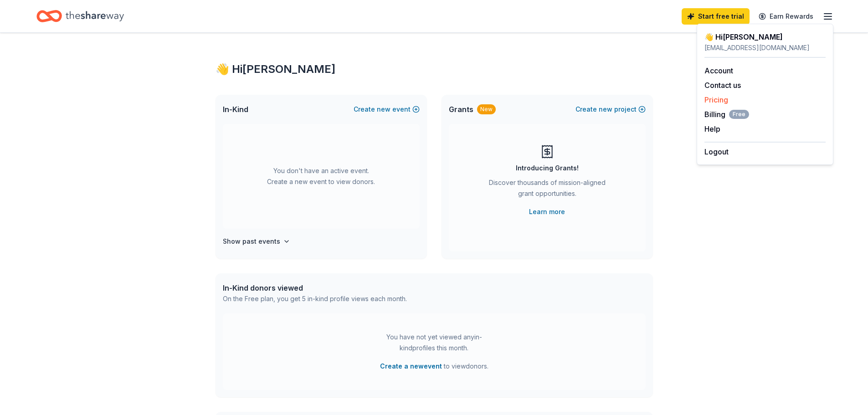  I want to click on button: Createnewevent, so click(386, 109).